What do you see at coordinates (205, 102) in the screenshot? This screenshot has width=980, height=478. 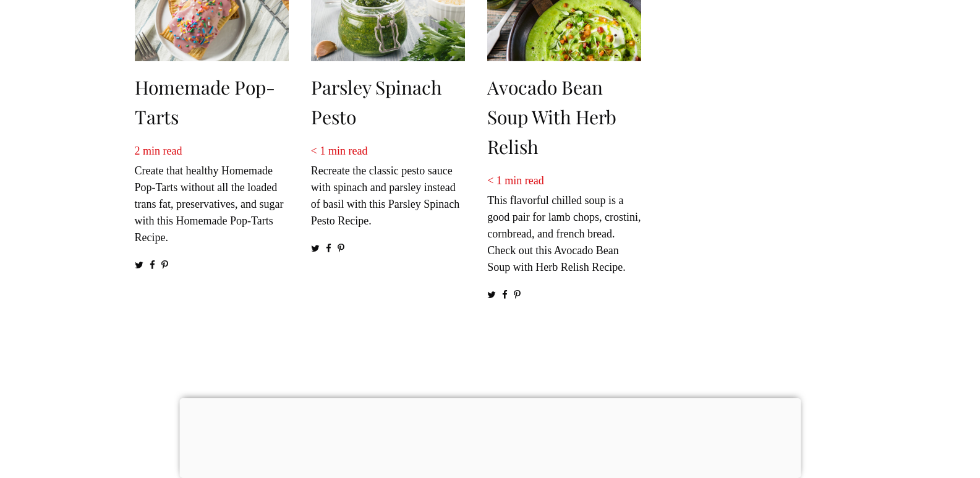 I see `a: Homemade Pop-Tarts` at bounding box center [205, 102].